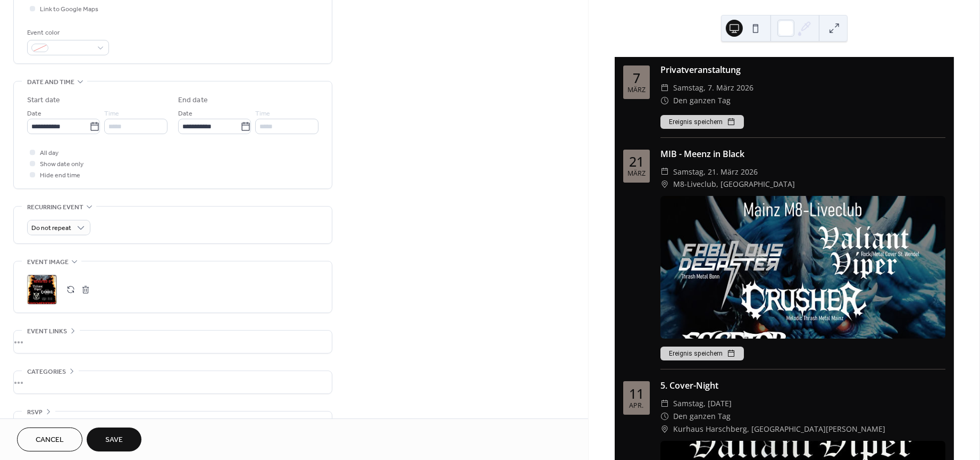 The height and width of the screenshot is (460, 980). I want to click on span: Samstag, 21. März 2026, so click(715, 172).